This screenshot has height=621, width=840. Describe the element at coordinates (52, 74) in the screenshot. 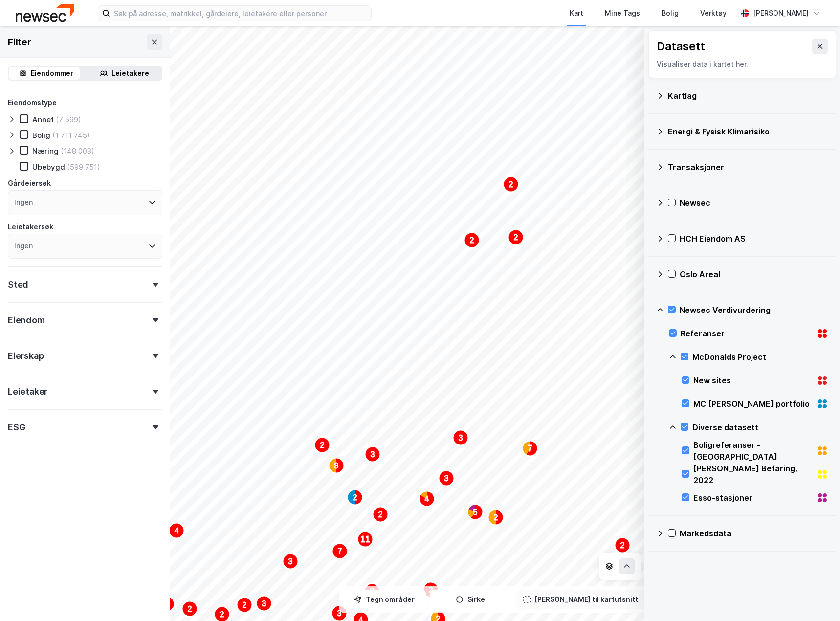

I see `div: Eiendommer` at that location.